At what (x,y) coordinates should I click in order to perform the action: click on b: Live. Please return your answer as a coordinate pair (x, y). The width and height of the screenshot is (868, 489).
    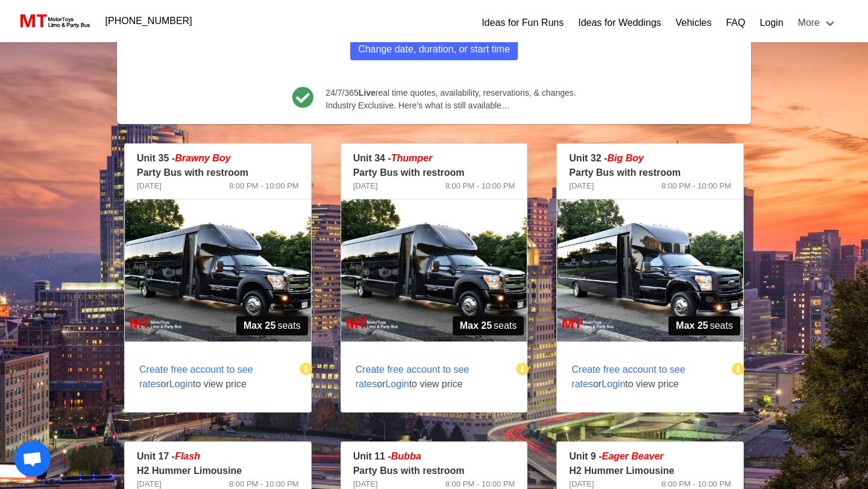
    Looking at the image, I should click on (367, 93).